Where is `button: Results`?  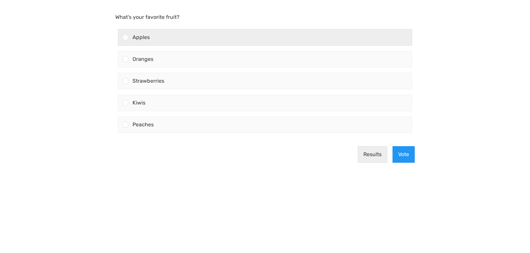 button: Results is located at coordinates (372, 155).